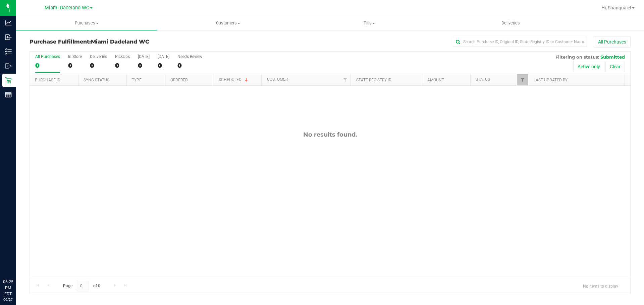 The image size is (644, 305). What do you see at coordinates (8, 95) in the screenshot?
I see `inline-svg: Reports` at bounding box center [8, 95].